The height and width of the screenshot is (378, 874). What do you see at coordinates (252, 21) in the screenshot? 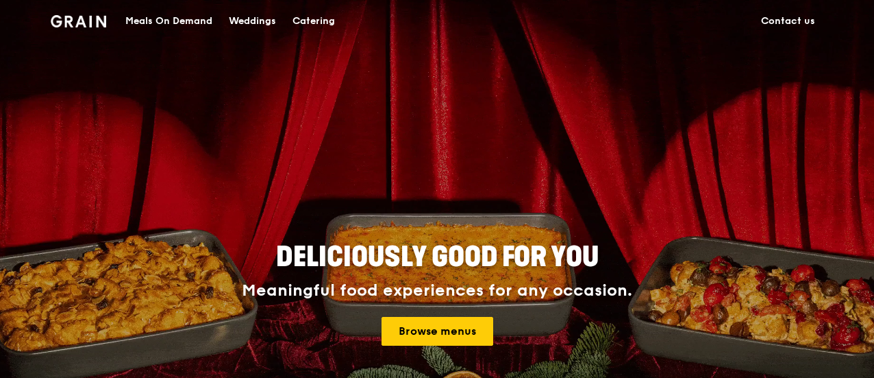
I see `div: Weddings` at bounding box center [252, 21].